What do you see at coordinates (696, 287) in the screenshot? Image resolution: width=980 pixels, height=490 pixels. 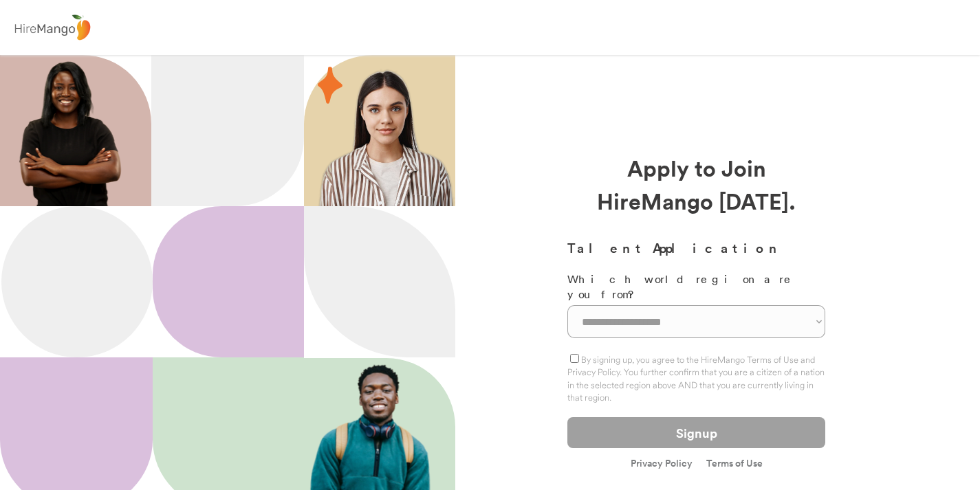 I see `div: Which world region are you from?` at bounding box center [696, 287].